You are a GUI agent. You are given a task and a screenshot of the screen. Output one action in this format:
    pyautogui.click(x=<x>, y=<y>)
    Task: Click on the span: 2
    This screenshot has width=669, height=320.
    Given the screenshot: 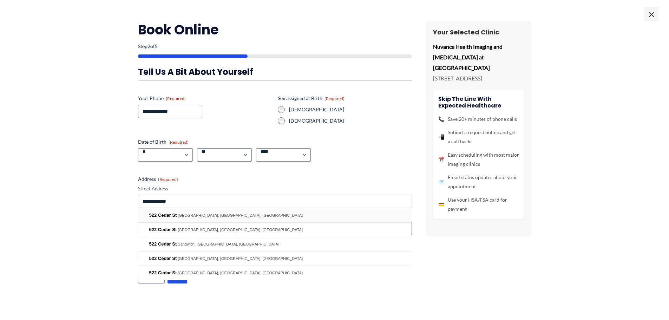 What is the action you would take?
    pyautogui.click(x=149, y=46)
    